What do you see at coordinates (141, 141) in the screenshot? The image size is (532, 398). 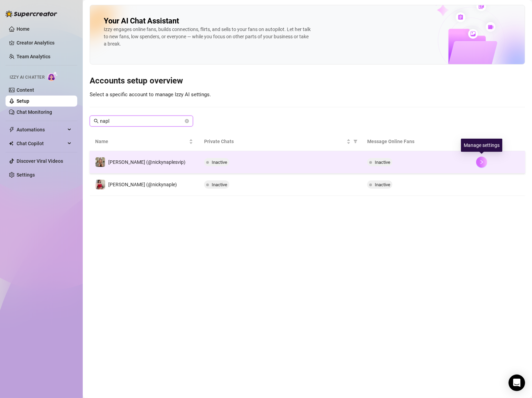 I see `span: Name` at bounding box center [141, 141].